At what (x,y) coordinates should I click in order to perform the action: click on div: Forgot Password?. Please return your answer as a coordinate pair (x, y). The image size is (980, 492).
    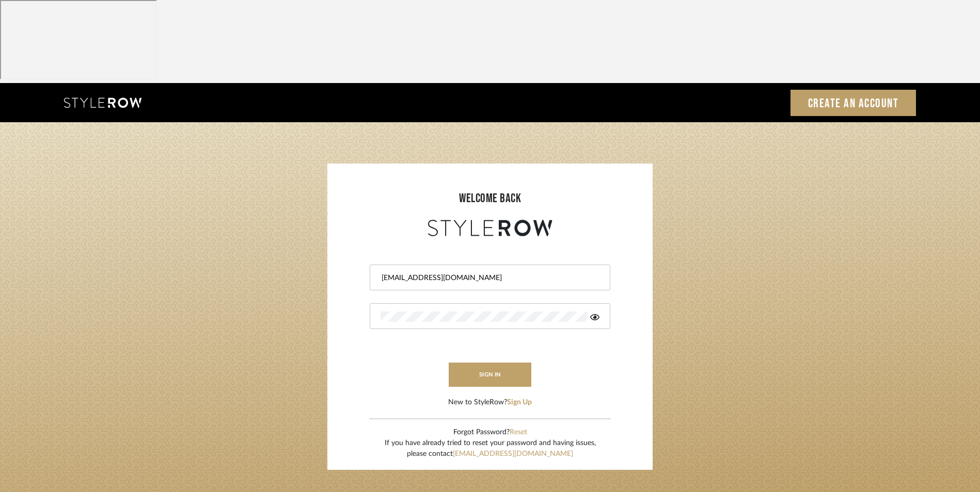
    Looking at the image, I should click on (490, 432).